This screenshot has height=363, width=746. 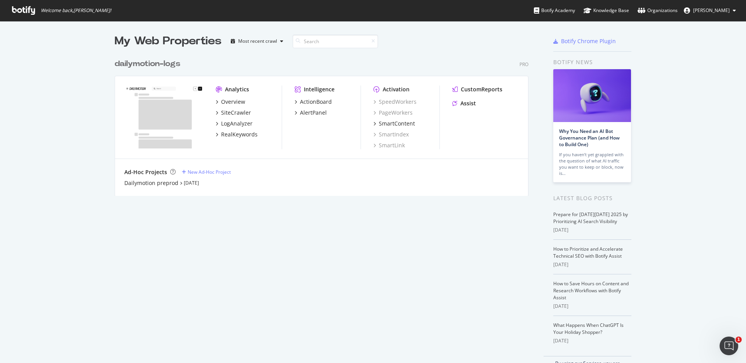 I want to click on img: Why You Need an AI Bot Governance Plan (and How to Build One), so click(x=592, y=96).